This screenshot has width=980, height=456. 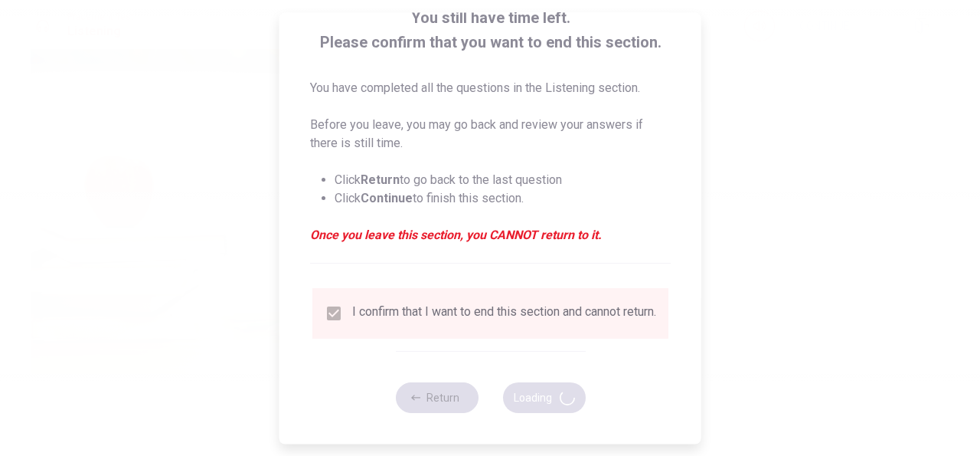 I want to click on button: Return, so click(x=436, y=398).